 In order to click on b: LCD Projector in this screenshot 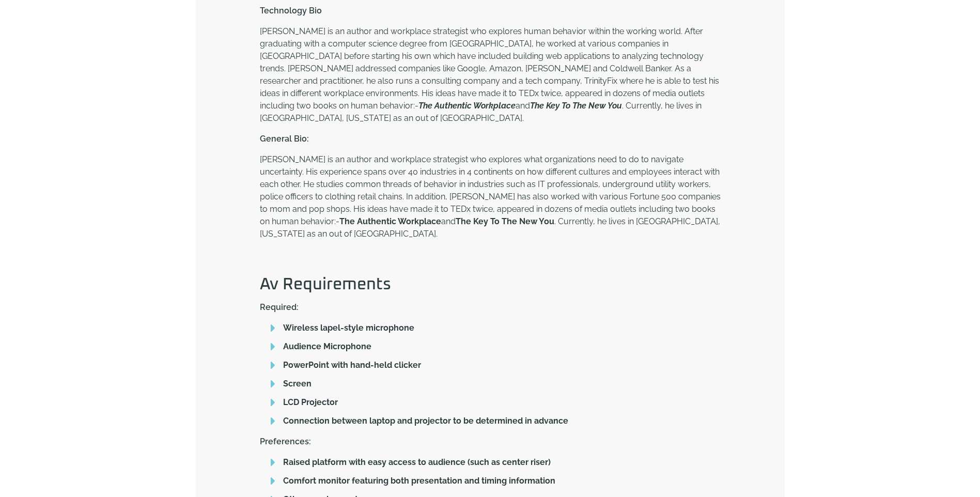, I will do `click(310, 402)`.